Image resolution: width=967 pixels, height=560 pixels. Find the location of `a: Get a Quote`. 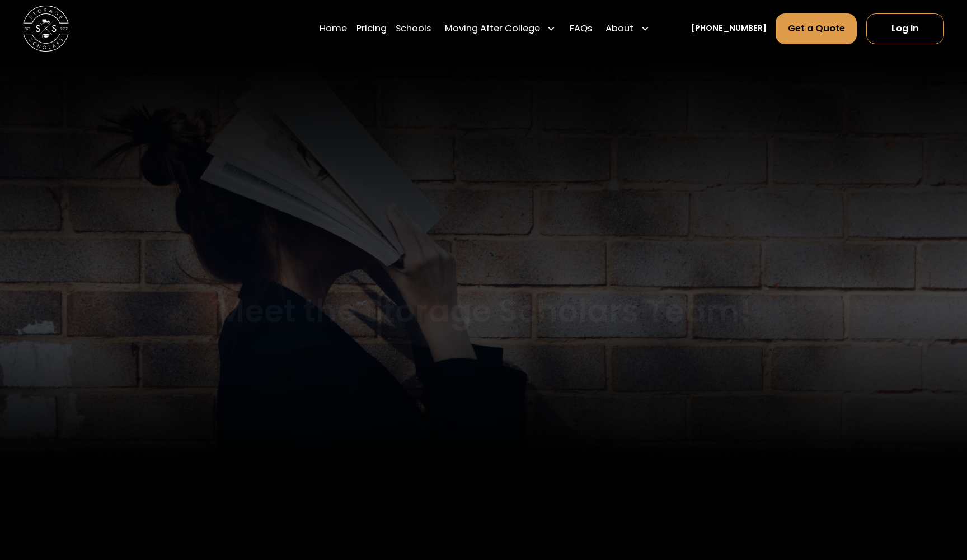

a: Get a Quote is located at coordinates (816, 28).